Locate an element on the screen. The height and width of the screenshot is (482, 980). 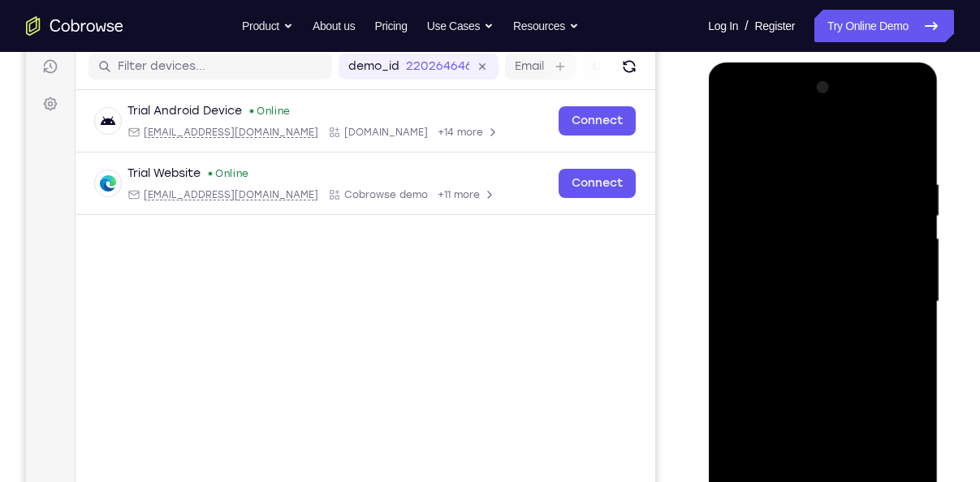
div: Trial Website is located at coordinates (138, 169).